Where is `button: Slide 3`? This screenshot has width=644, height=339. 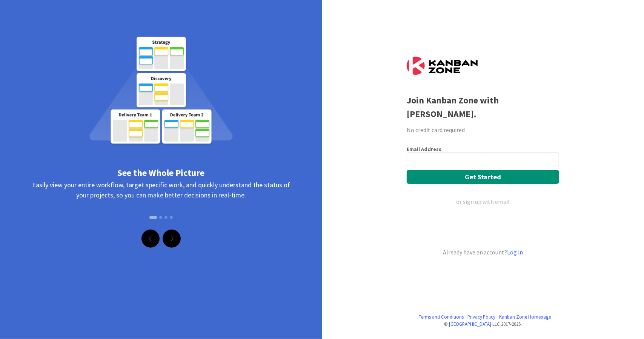 button: Slide 3 is located at coordinates (166, 218).